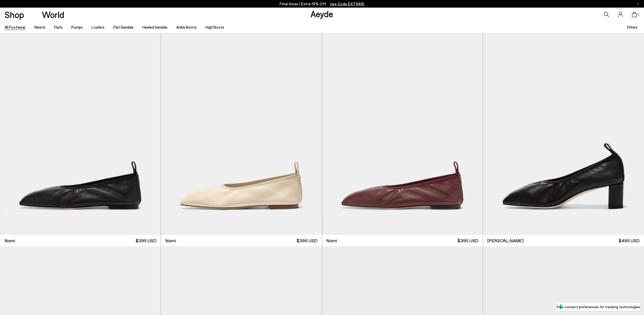 The image size is (644, 315). Describe the element at coordinates (598, 306) in the screenshot. I see `button: Your consent preferences for tracking technologies` at that location.